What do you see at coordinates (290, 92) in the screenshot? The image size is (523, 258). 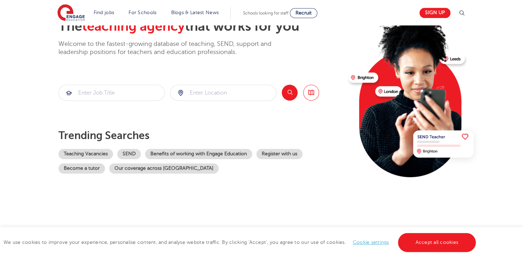 I see `button: Search` at bounding box center [290, 92].